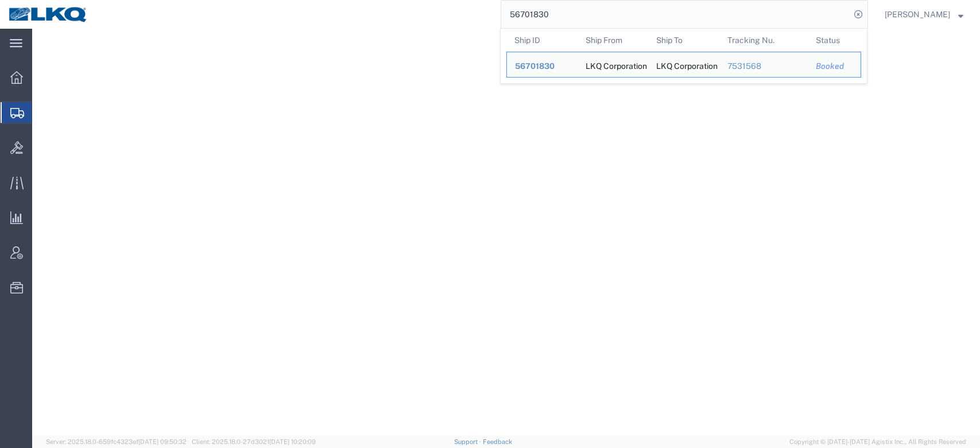 The image size is (980, 448). Describe the element at coordinates (469, 442) in the screenshot. I see `a: Support` at that location.